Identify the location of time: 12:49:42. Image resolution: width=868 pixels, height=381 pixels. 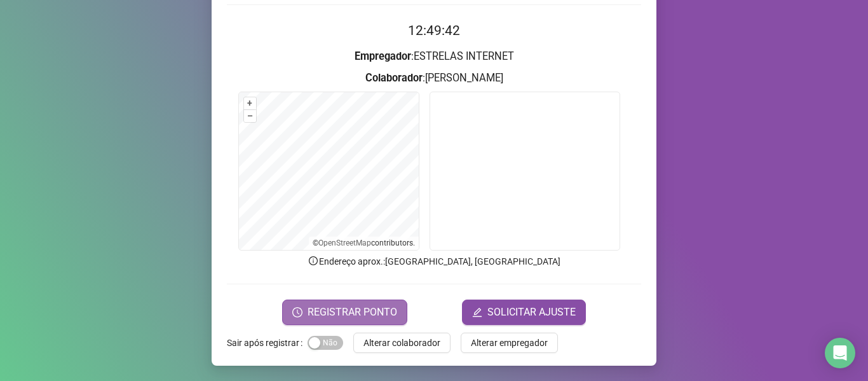
(434, 31).